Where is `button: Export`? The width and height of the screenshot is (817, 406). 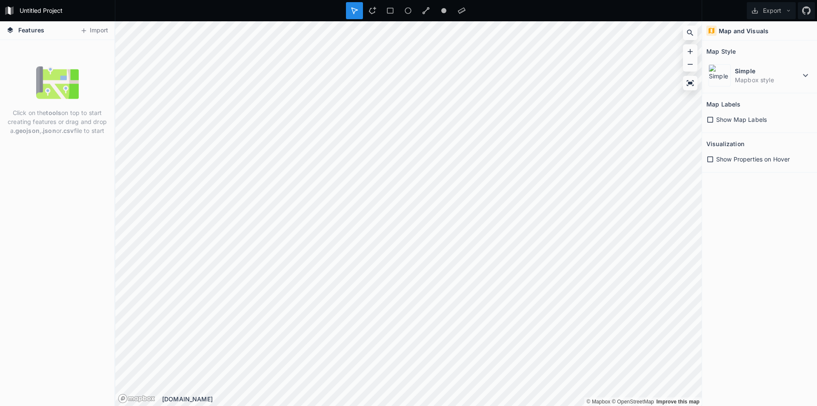
button: Export is located at coordinates (771, 11).